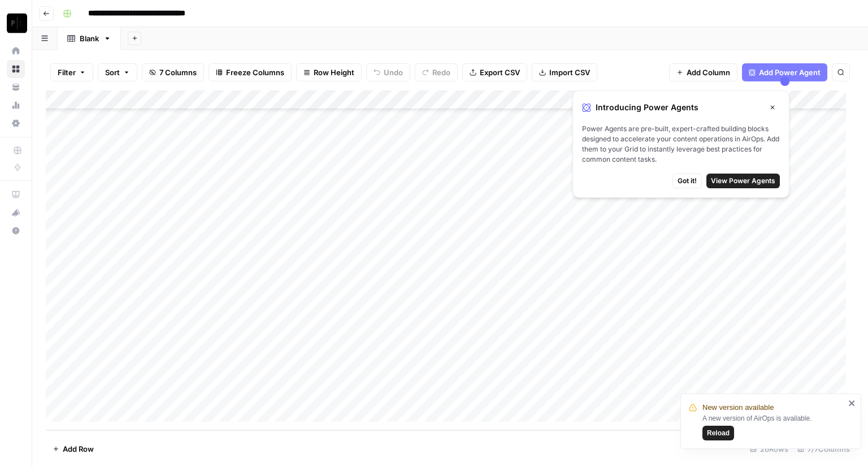 This screenshot has height=467, width=868. I want to click on span: Redo, so click(442, 72).